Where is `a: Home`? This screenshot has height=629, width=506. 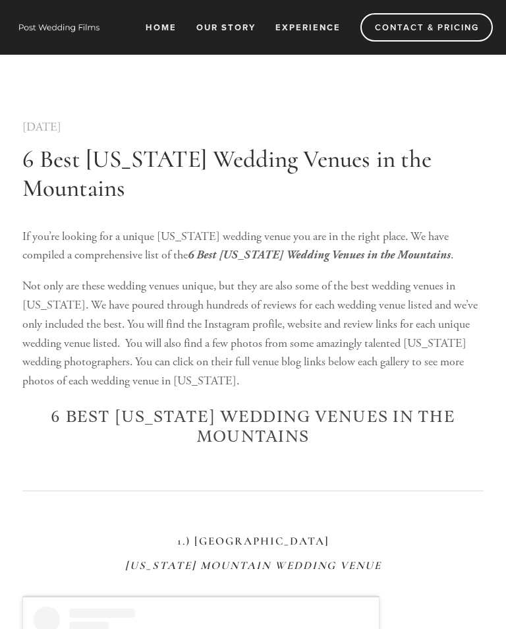 a: Home is located at coordinates (161, 27).